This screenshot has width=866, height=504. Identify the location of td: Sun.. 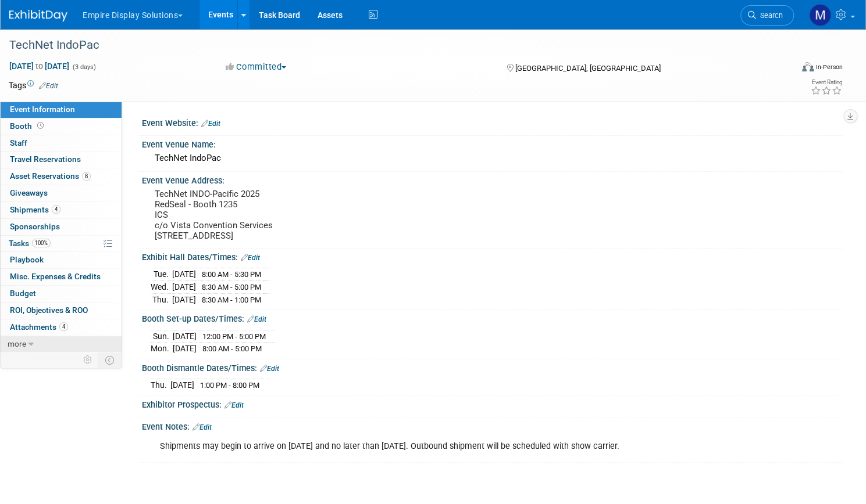
(161, 336).